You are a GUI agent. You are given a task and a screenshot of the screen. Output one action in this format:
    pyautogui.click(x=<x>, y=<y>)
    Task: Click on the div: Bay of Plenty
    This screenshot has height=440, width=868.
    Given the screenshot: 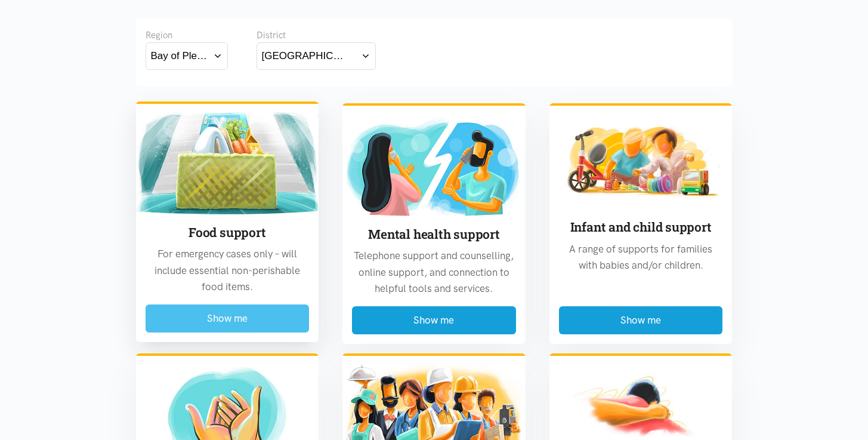 What is the action you would take?
    pyautogui.click(x=180, y=56)
    